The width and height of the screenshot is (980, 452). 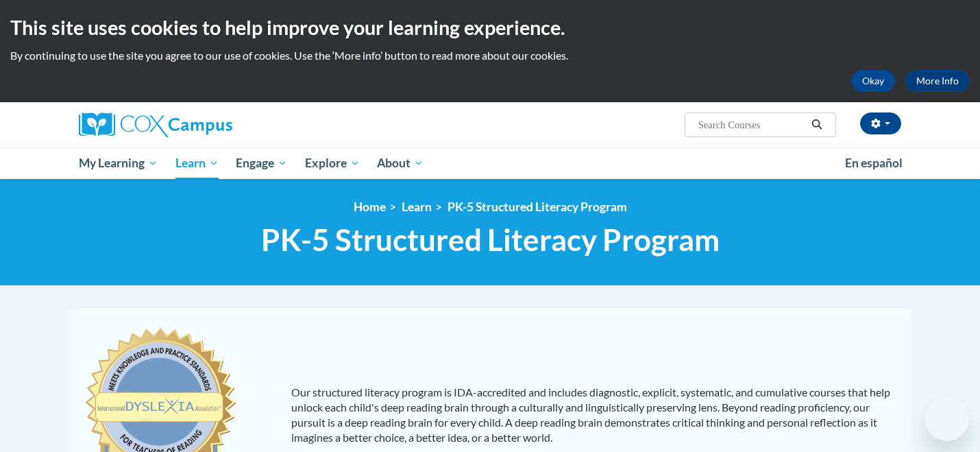 I want to click on span: About, so click(x=400, y=163).